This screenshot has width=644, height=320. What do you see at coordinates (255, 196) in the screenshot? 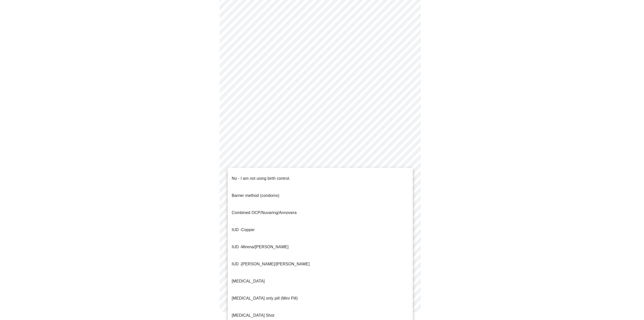
I see `p: Barrier method (condoms)` at bounding box center [255, 196].